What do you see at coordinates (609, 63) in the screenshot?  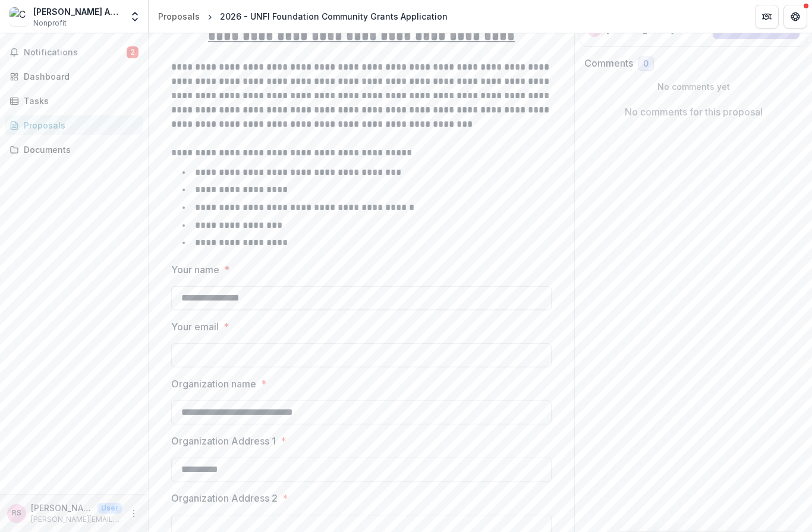 I see `h2: Comments` at bounding box center [609, 63].